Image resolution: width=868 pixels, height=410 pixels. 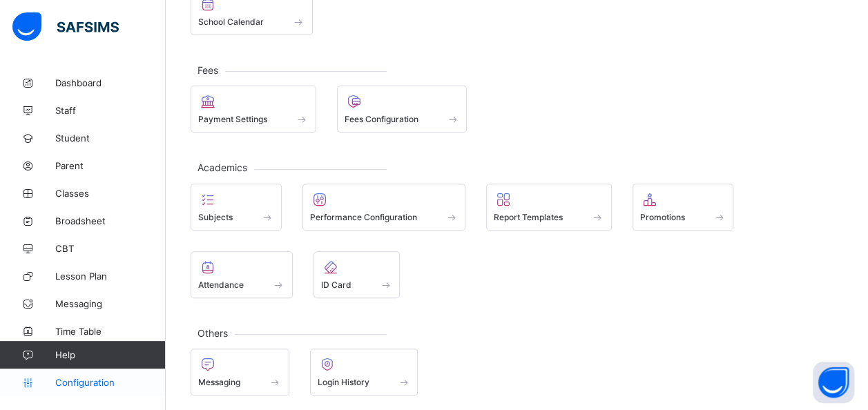 I want to click on span: Parent, so click(x=111, y=166).